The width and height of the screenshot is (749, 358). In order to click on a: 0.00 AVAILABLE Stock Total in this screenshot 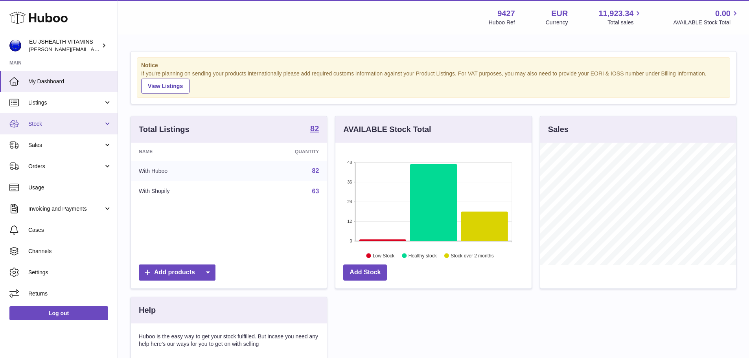, I will do `click(707, 17)`.